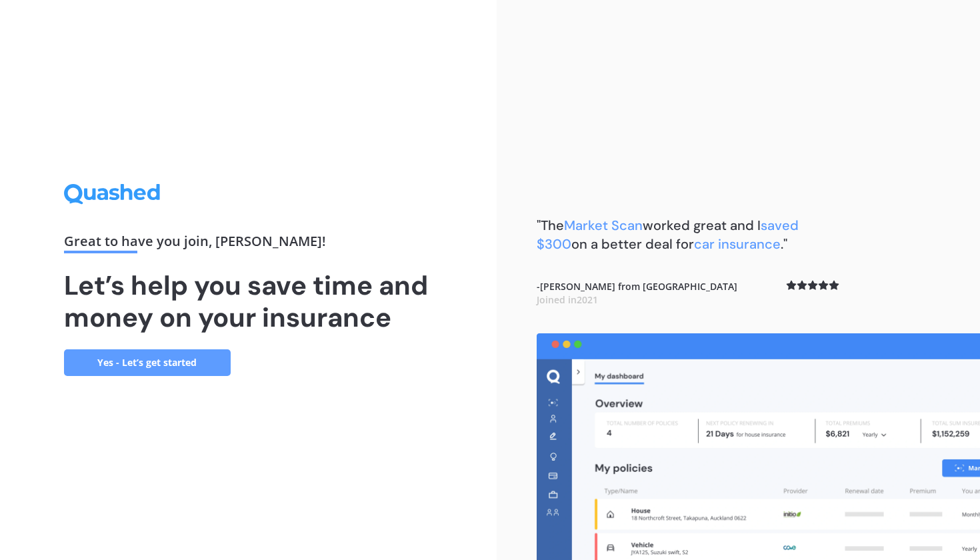  I want to click on span: Market Scan, so click(604, 226).